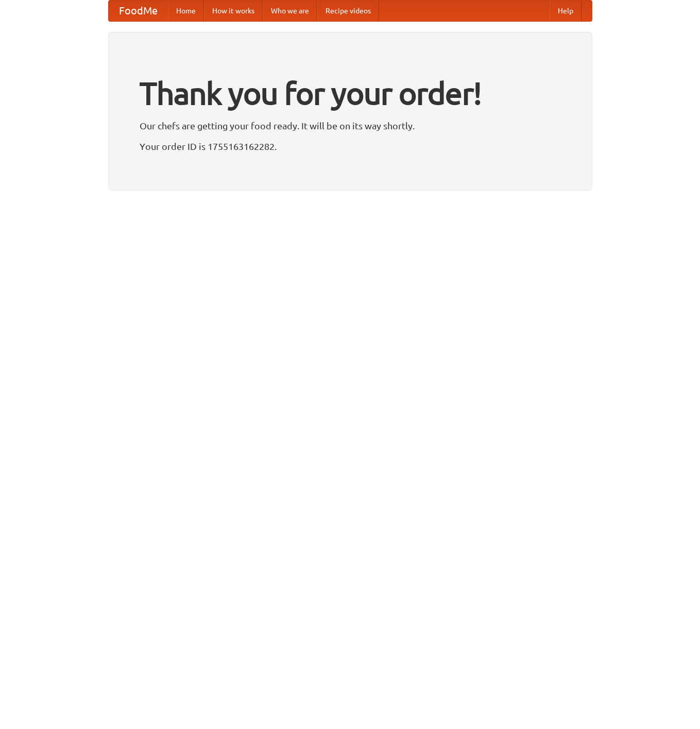 This screenshot has height=729, width=700. What do you see at coordinates (233, 11) in the screenshot?
I see `a: How it works` at bounding box center [233, 11].